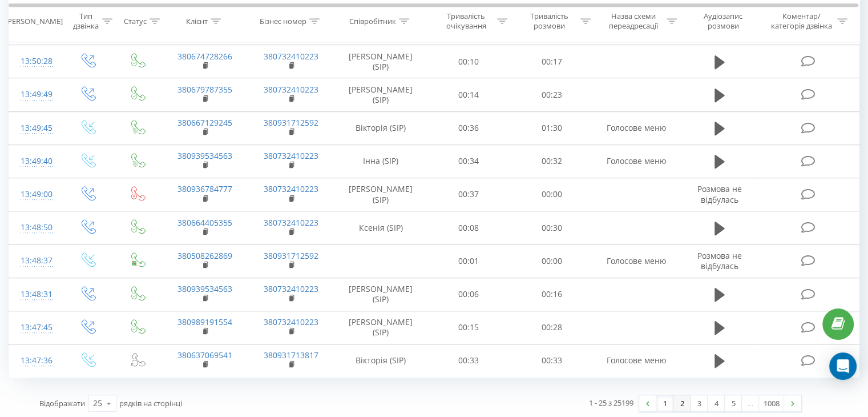 The height and width of the screenshot is (417, 868). What do you see at coordinates (469, 95) in the screenshot?
I see `td: 00:14` at bounding box center [469, 95].